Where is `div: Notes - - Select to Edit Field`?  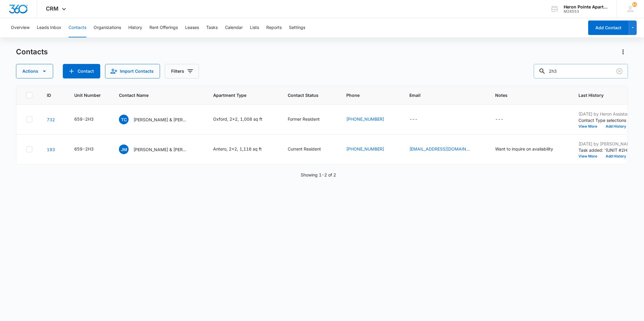
div: Notes - - Select to Edit Field is located at coordinates (505, 119).